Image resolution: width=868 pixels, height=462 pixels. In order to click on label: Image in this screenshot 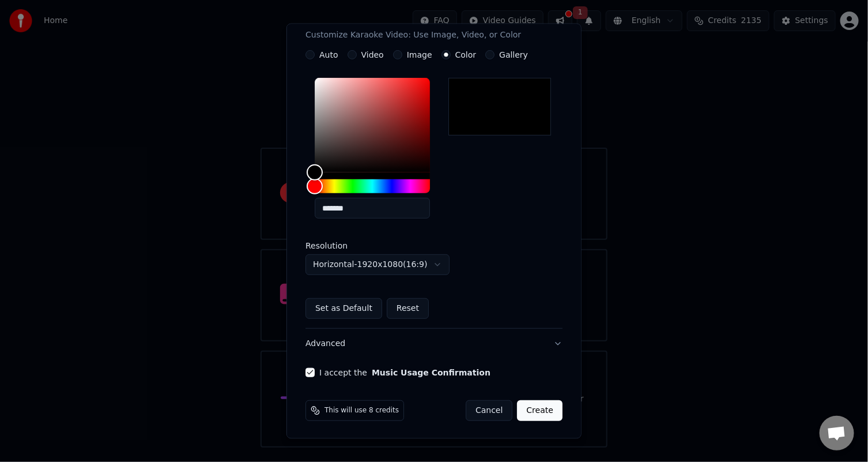, I will do `click(419, 55)`.